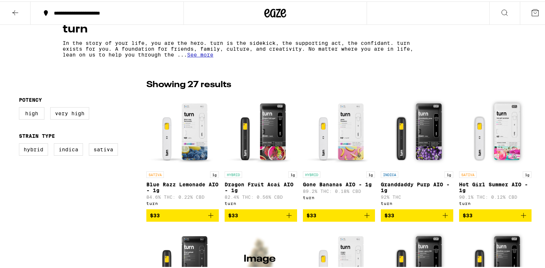 This screenshot has height=268, width=545. Describe the element at coordinates (496, 130) in the screenshot. I see `img: turn - Hot Girl Summer AIO - 1g` at that location.